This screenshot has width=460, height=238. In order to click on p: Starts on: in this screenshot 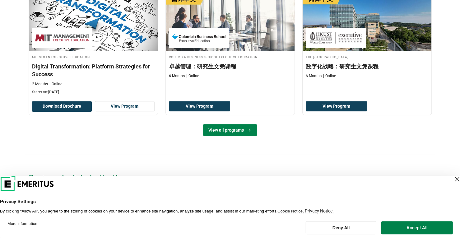, I will do `click(93, 92)`.